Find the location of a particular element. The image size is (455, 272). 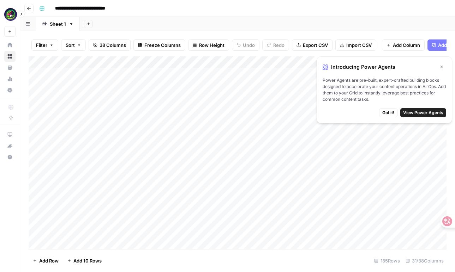

button: Redo is located at coordinates (276, 45).